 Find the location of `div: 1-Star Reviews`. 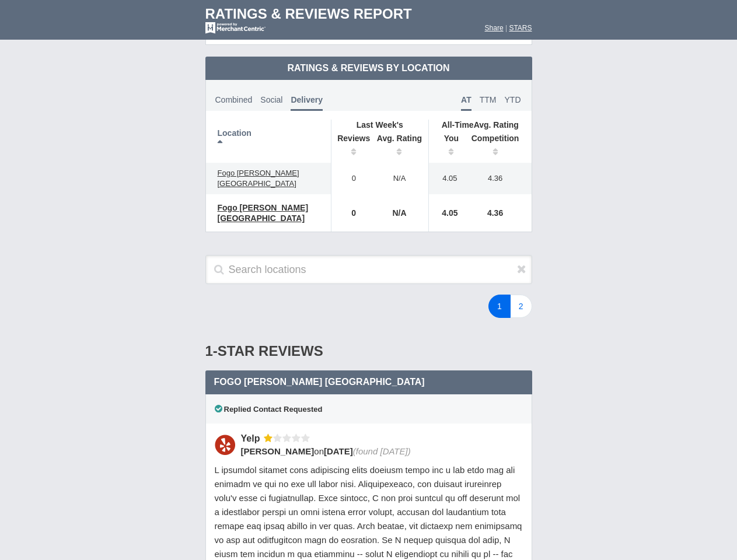

div: 1-Star Reviews is located at coordinates (368, 351).